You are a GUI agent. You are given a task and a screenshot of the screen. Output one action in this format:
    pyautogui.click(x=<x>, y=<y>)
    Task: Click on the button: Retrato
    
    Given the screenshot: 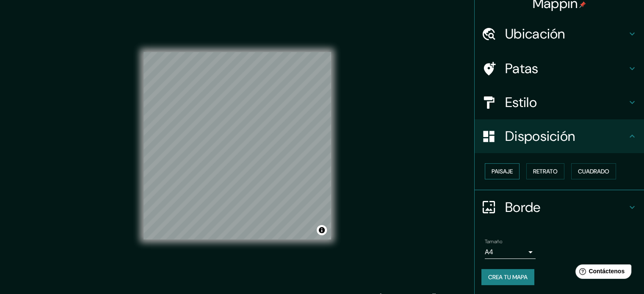 What is the action you would take?
    pyautogui.click(x=546, y=171)
    